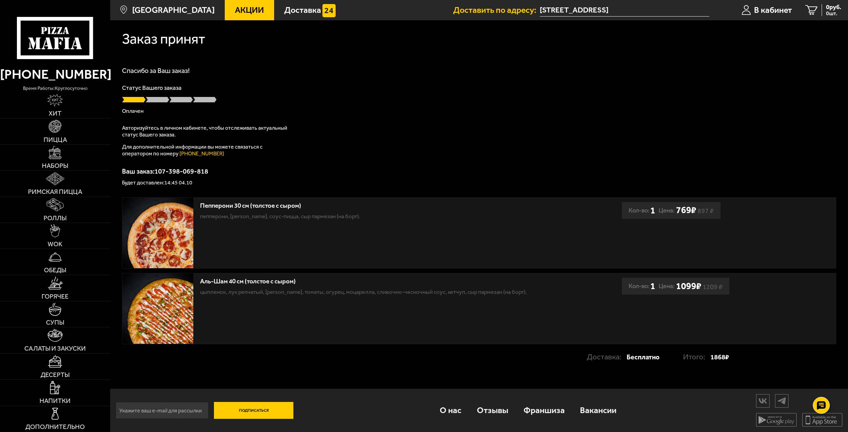  What do you see at coordinates (162, 411) in the screenshot?
I see `input: Укажите ваш e-mail для рассылки` at bounding box center [162, 411].